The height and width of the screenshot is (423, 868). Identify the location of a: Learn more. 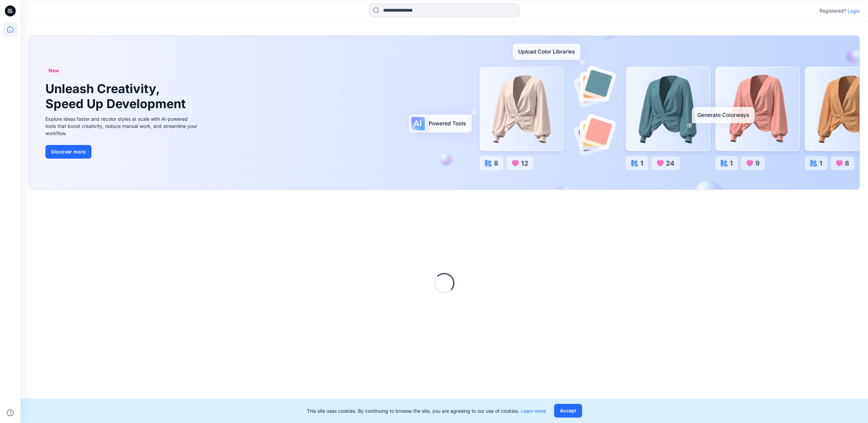
(533, 410).